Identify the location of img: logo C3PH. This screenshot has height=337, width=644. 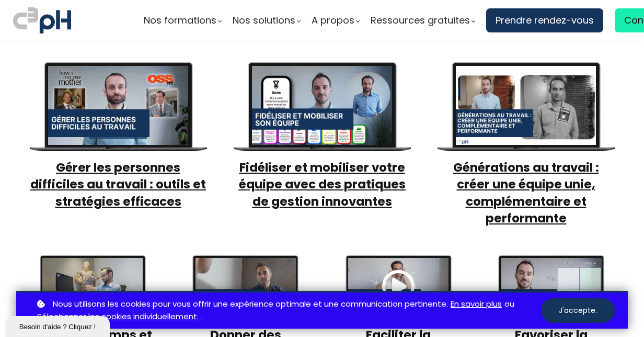
(42, 20).